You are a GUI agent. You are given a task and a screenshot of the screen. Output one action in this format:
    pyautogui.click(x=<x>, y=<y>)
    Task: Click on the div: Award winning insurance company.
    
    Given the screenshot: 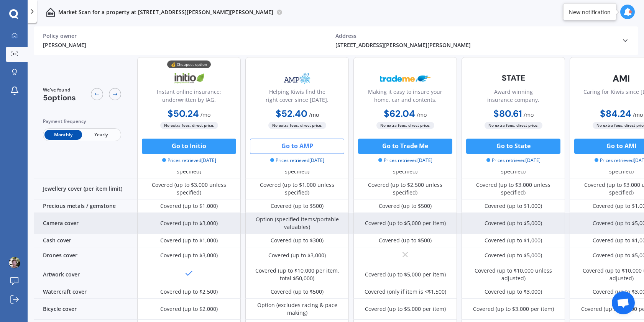 What is the action you would take?
    pyautogui.click(x=513, y=97)
    